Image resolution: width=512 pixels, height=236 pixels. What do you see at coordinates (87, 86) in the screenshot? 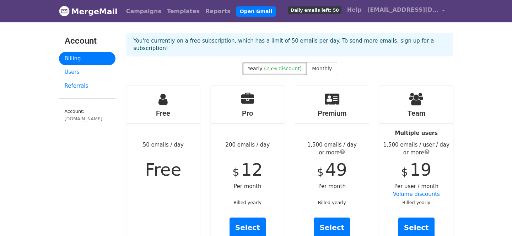
I see `a: Referrals` at bounding box center [87, 86].